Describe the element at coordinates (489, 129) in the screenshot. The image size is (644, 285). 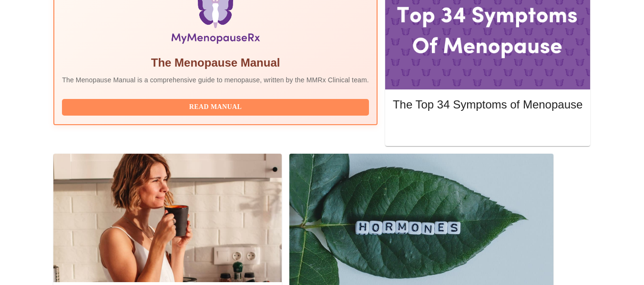
I see `a: Read More` at that location.